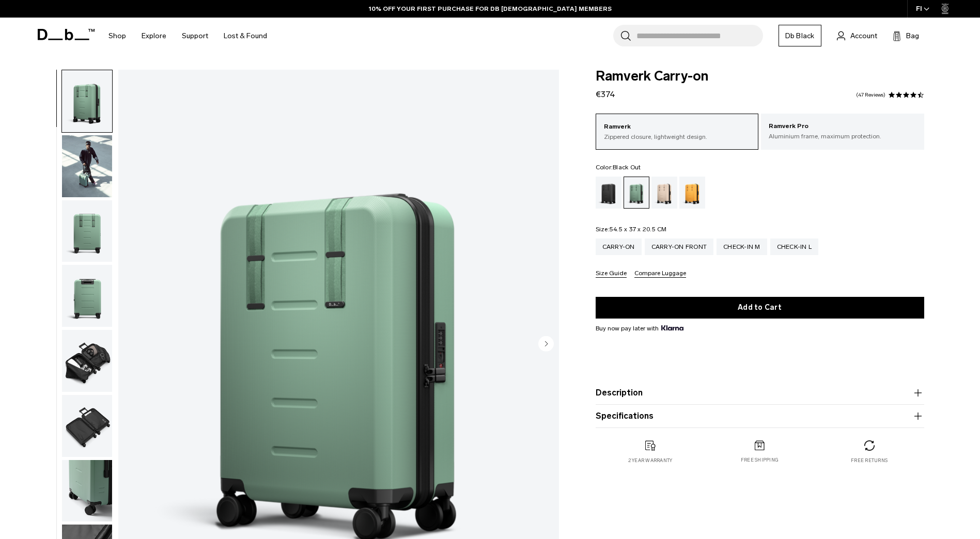 This screenshot has height=539, width=980. Describe the element at coordinates (693, 193) in the screenshot. I see `a: Parhelion Orange` at that location.